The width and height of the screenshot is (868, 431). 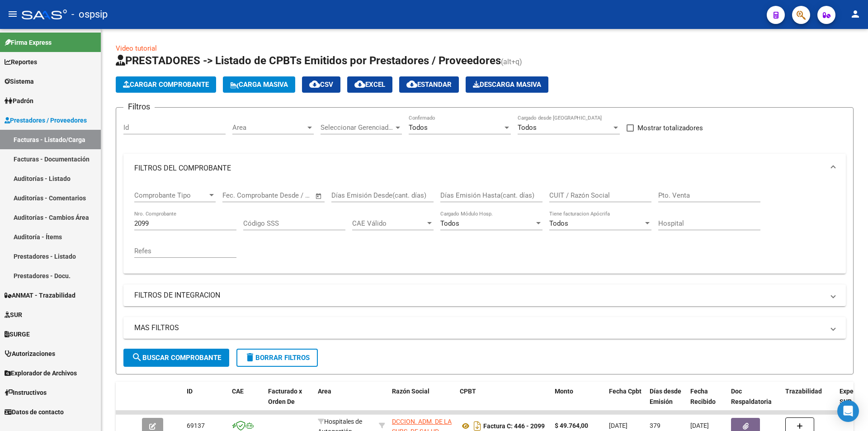 What do you see at coordinates (669, 128) in the screenshot?
I see `span: Mostrar totalizadores` at bounding box center [669, 128].